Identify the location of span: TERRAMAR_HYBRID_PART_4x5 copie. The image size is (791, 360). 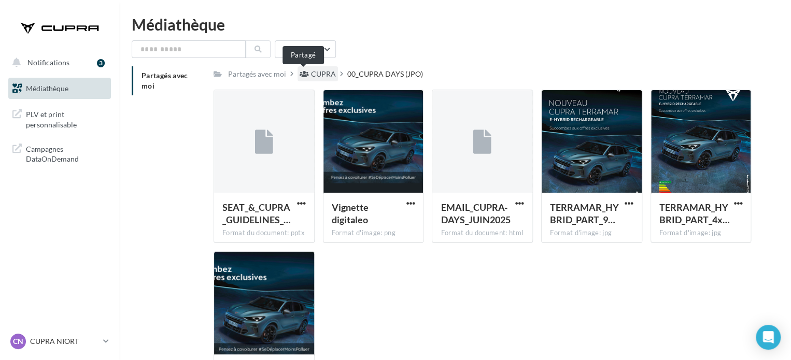
(694, 213).